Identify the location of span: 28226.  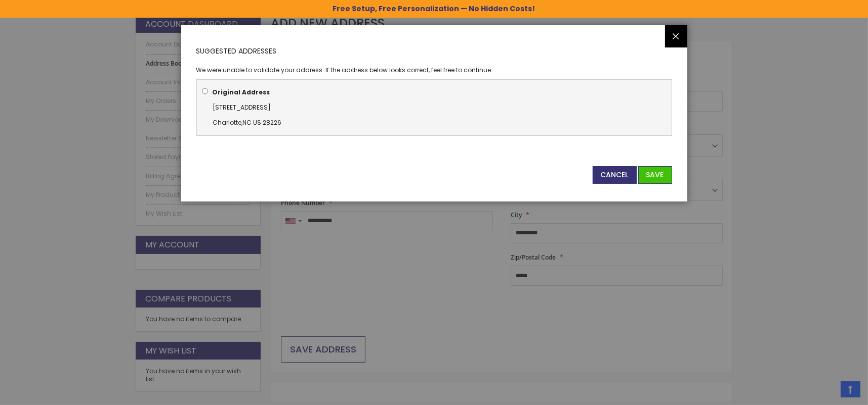
(272, 123).